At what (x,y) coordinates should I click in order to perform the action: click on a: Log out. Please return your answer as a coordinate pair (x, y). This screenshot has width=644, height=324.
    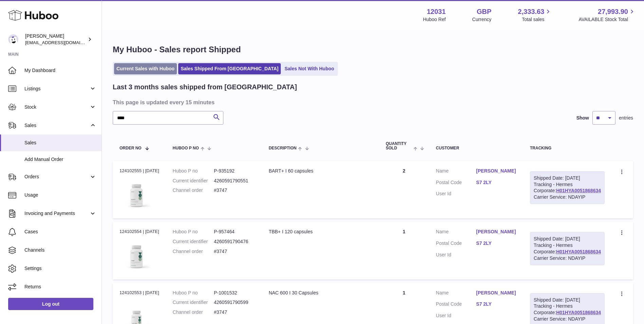
    Looking at the image, I should click on (51, 304).